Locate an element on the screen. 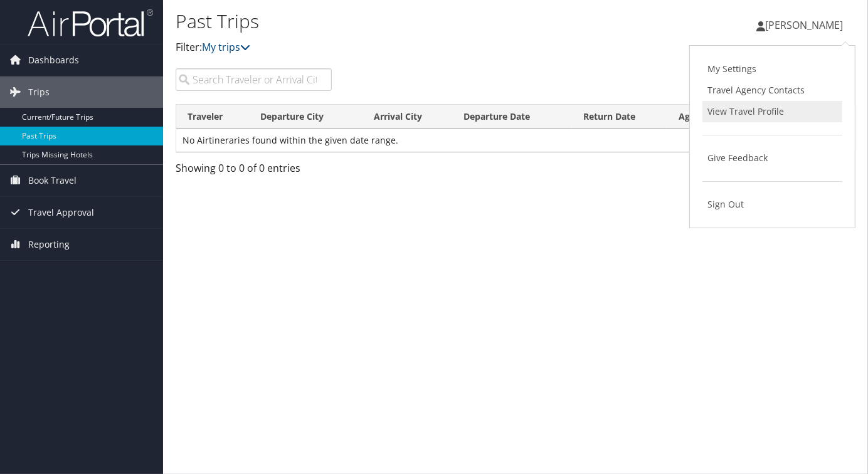 The image size is (868, 474). span: Reporting is located at coordinates (49, 244).